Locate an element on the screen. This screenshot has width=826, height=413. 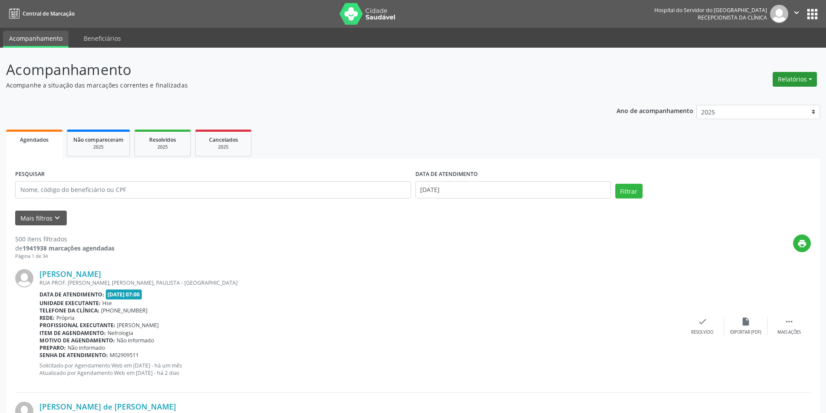
b: Preparo: is located at coordinates (52, 348).